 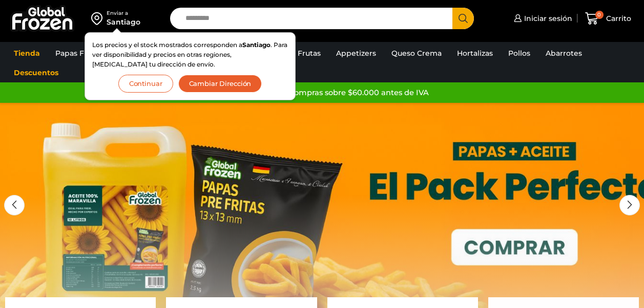 I want to click on button: Cambiar Dirección, so click(x=220, y=83).